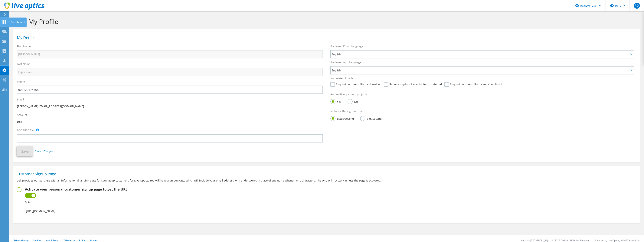 This screenshot has width=644, height=242. What do you see at coordinates (612, 6) in the screenshot?
I see `svg: \n` at bounding box center [612, 6].